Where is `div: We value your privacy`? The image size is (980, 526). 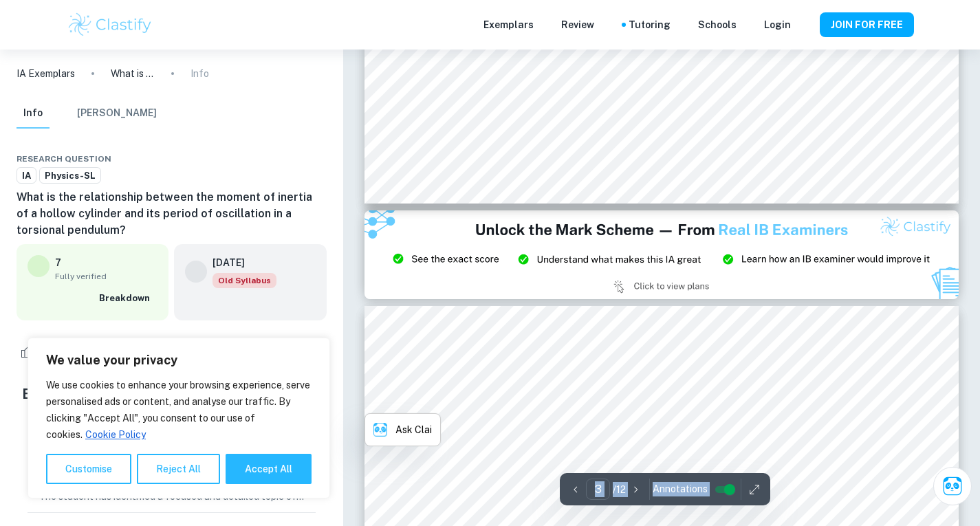
div: We value your privacy is located at coordinates (178, 418).